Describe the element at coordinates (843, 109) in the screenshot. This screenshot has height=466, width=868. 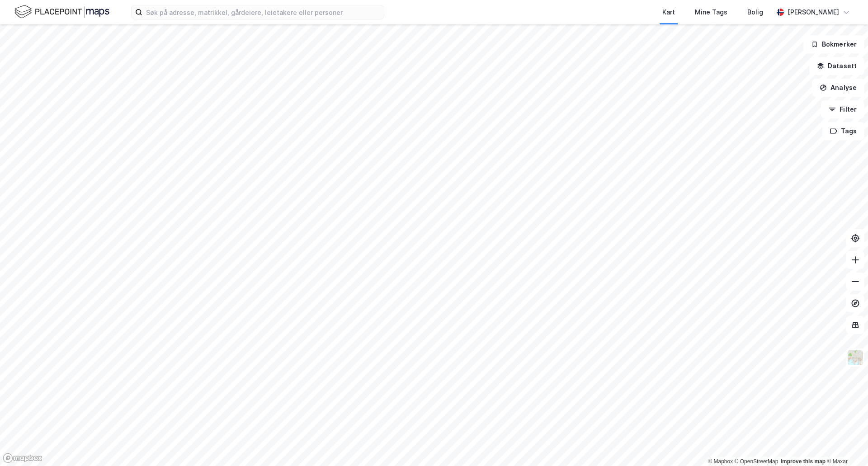
I see `button: Filter` at that location.